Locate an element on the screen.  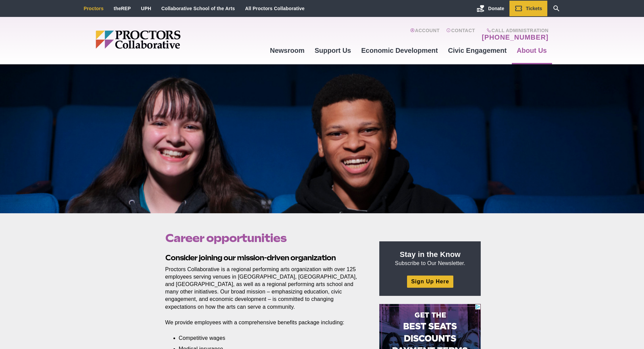
strong: Stay in the Know is located at coordinates (430, 254).